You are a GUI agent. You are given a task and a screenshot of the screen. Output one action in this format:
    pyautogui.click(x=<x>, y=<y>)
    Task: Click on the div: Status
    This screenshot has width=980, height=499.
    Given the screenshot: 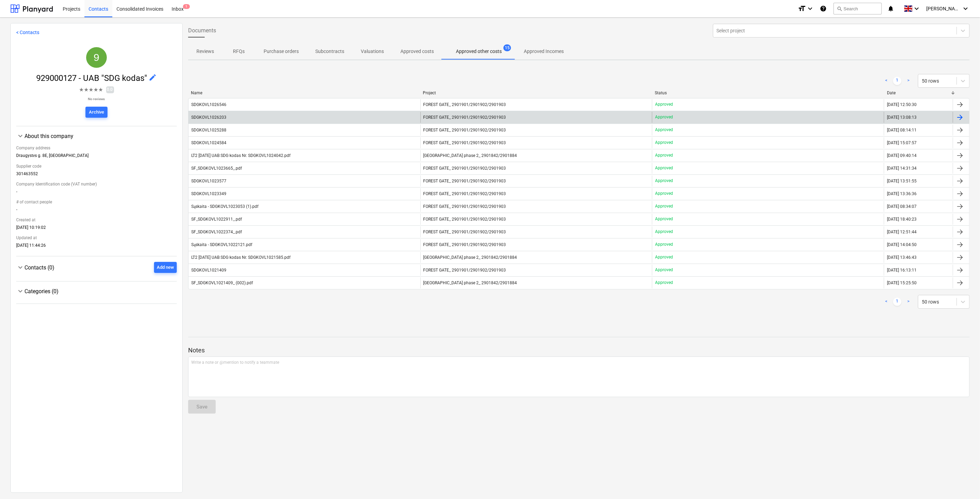 What is the action you would take?
    pyautogui.click(x=768, y=93)
    